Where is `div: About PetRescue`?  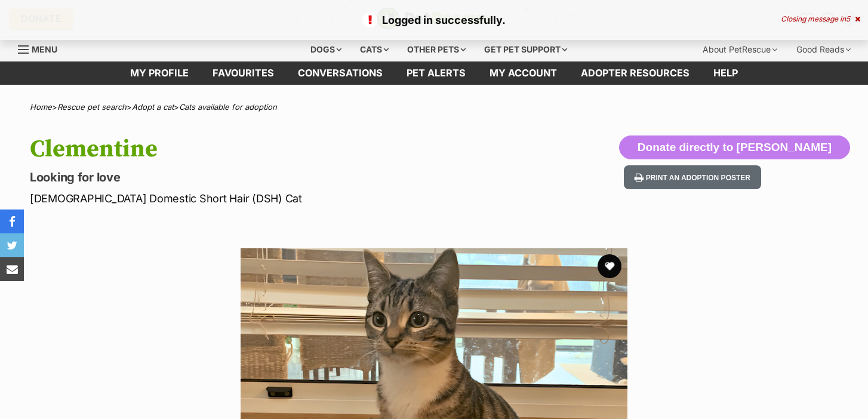
div: About PetRescue is located at coordinates (739, 49).